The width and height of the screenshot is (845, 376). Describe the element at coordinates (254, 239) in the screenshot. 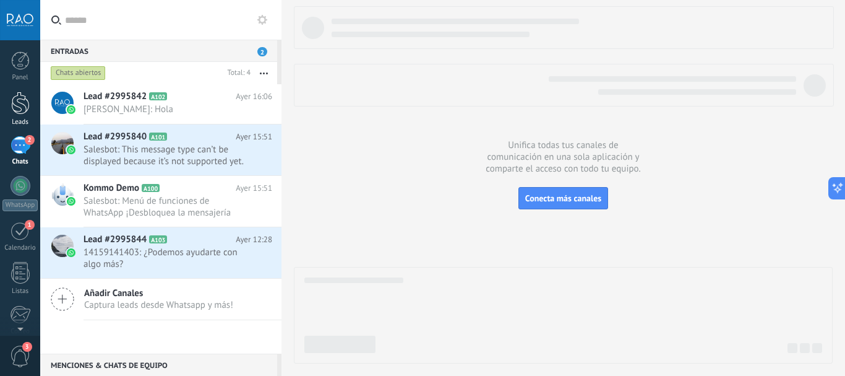

I see `span: Ayer 12:28` at that location.